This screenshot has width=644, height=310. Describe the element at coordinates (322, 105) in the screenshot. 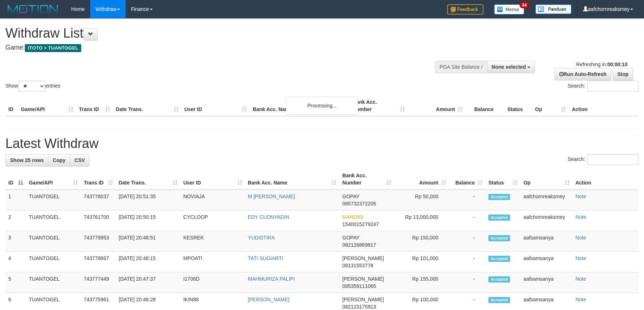

I see `div: Processing...` at that location.